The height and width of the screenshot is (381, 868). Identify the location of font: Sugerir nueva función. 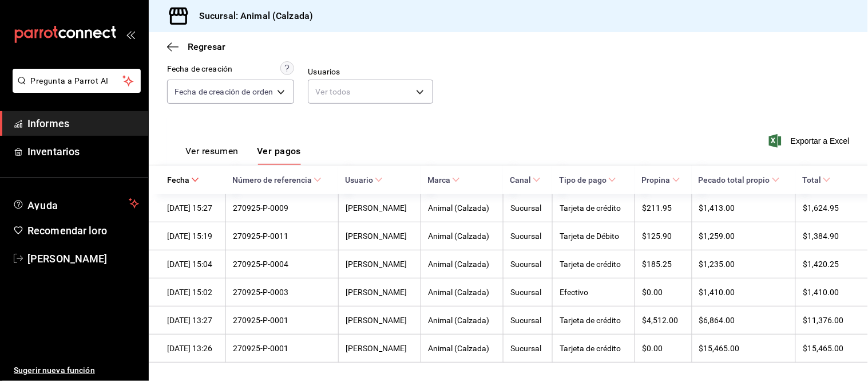
(54, 370).